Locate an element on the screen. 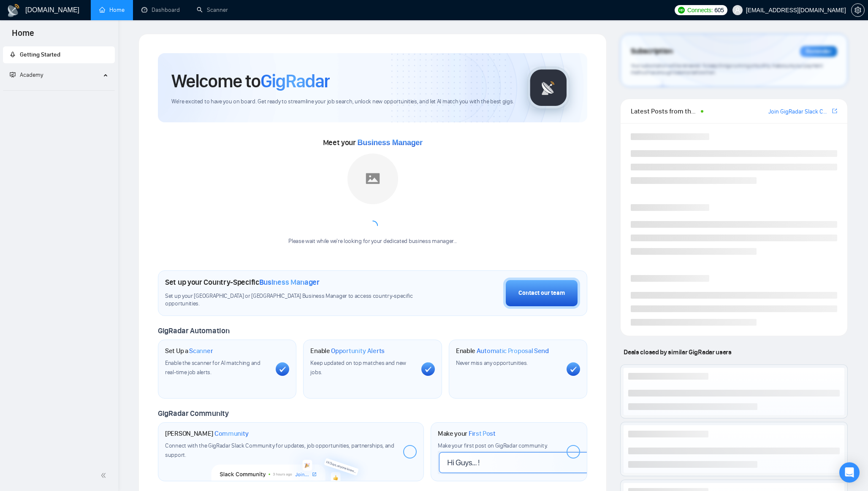 This screenshot has width=868, height=491. span: double-left is located at coordinates (104, 476).